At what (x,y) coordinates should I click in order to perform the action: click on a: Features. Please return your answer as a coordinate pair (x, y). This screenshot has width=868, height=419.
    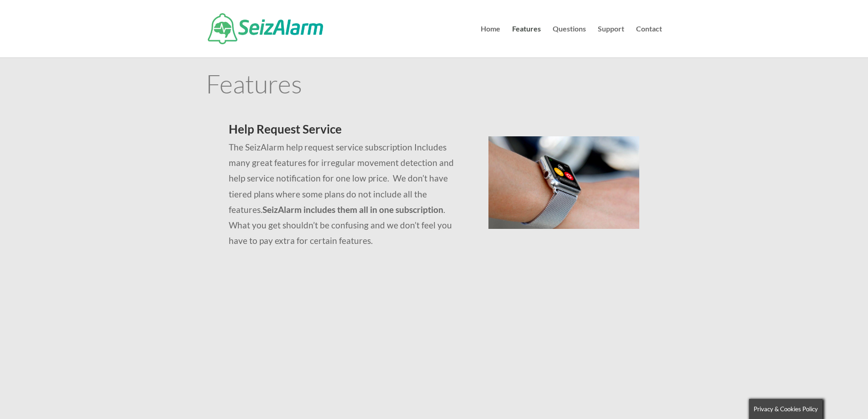
    Looking at the image, I should click on (526, 41).